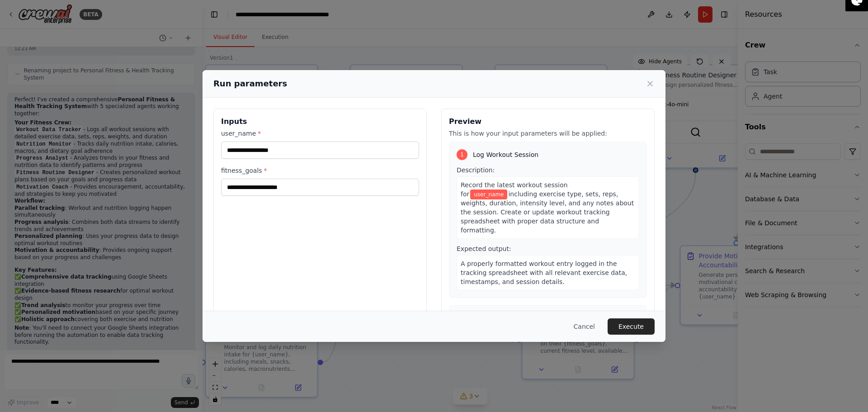 The height and width of the screenshot is (412, 868). Describe the element at coordinates (548, 133) in the screenshot. I see `p: This is how your input parameters will be applied:` at that location.